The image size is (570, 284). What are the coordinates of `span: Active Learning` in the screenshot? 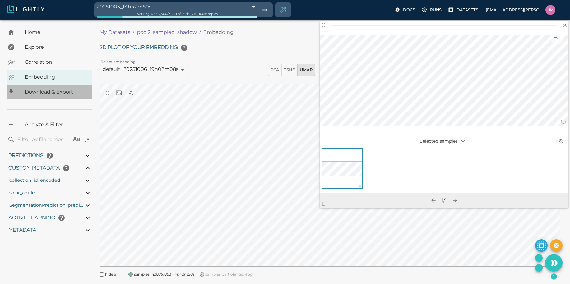 It's located at (32, 218).